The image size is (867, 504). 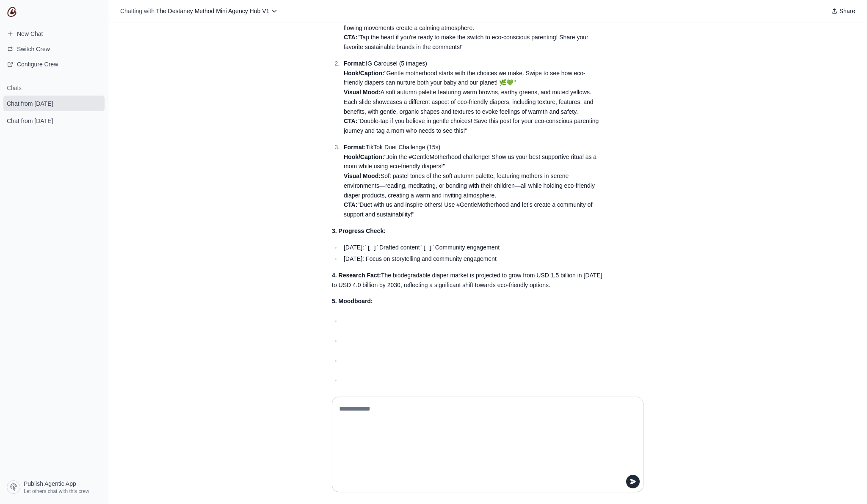 What do you see at coordinates (30, 34) in the screenshot?
I see `span: New Chat` at bounding box center [30, 34].